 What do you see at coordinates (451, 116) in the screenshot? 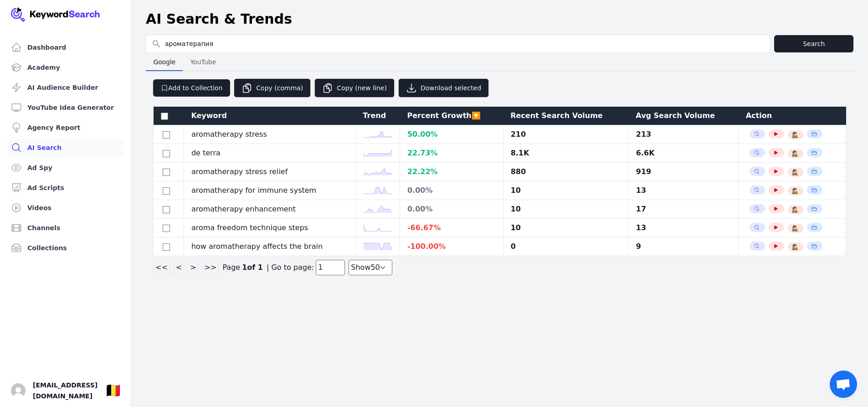
I see `div: Percent Growth 🔽` at bounding box center [451, 116].